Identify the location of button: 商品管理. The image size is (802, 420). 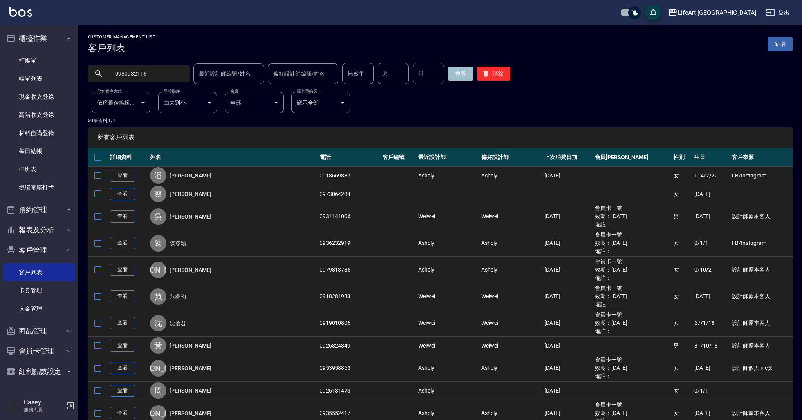
(39, 331).